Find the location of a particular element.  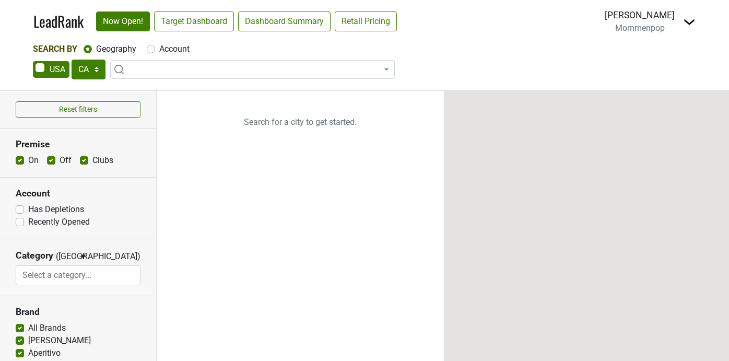

label: Aperitivo is located at coordinates (44, 353).